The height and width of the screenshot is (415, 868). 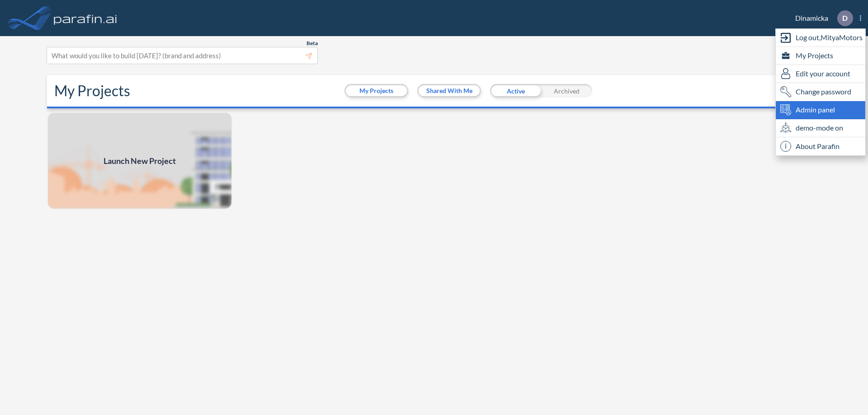 What do you see at coordinates (823, 74) in the screenshot?
I see `span: Edit your account` at bounding box center [823, 74].